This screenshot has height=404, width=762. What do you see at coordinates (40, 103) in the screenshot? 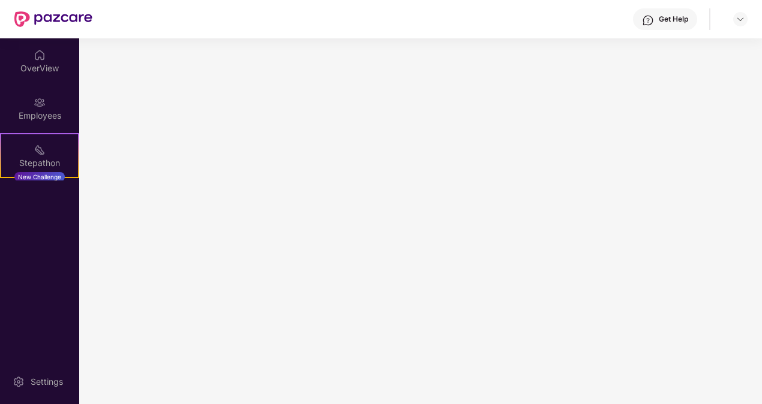
I see `img: svg+xml;base64,PHN2ZyBpZD0iRW1wbG95ZWVzIiB4bWxucz0iaHR0cDovL3d3dy53My5vcmcvMjAwMC9zdmciIHdpZHRoPS...` at bounding box center [40, 103].